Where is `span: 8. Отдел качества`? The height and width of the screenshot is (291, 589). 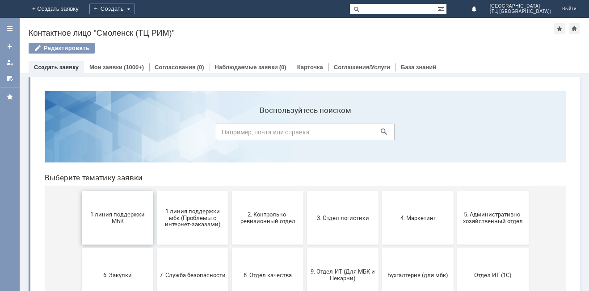 span: 8. Отдел качества is located at coordinates (230, 191).